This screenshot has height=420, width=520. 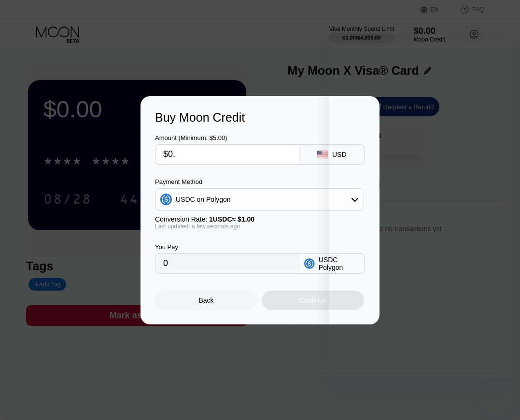 What do you see at coordinates (227, 247) in the screenshot?
I see `div: You Pay` at bounding box center [227, 247].